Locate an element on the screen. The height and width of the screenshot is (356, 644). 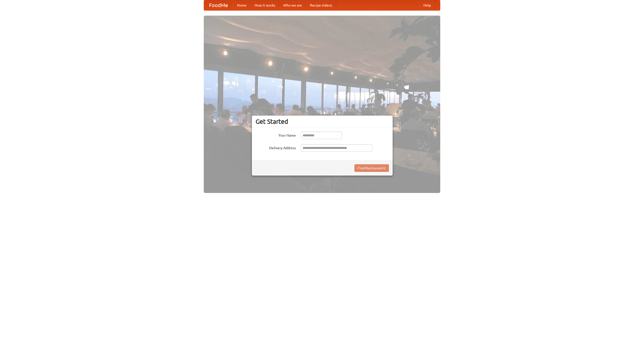
a: Help is located at coordinates (427, 5).